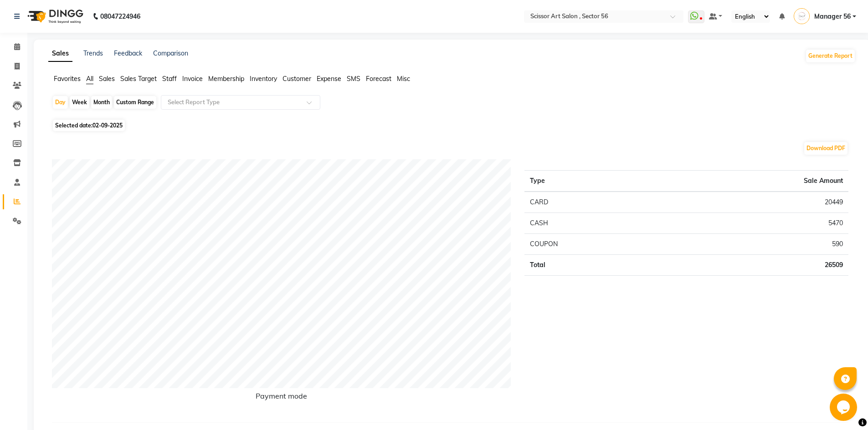  I want to click on span: Sales Target, so click(139, 79).